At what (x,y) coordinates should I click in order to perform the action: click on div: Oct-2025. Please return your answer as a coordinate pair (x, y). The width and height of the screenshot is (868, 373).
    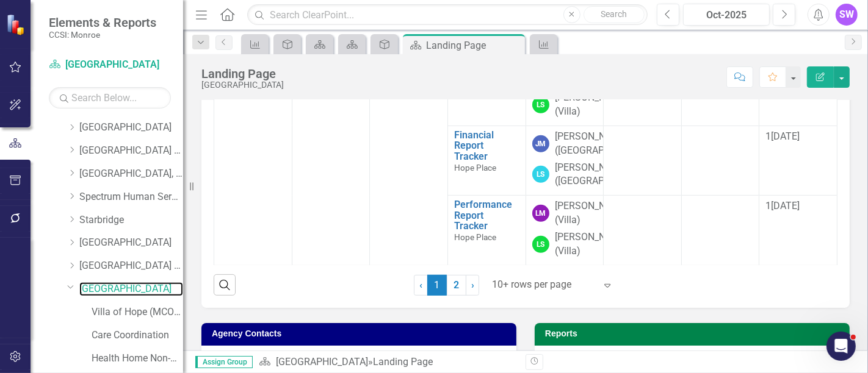
    Looking at the image, I should click on (726, 16).